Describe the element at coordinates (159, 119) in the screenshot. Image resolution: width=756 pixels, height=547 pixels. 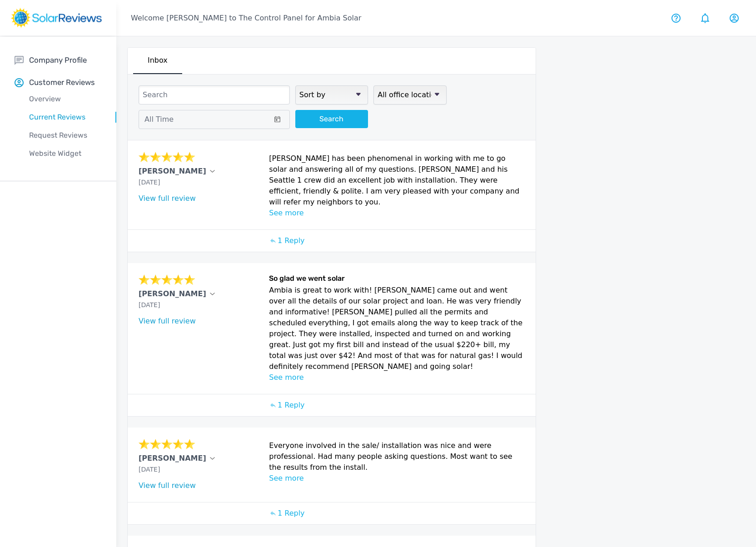
I see `span: All Time` at that location.